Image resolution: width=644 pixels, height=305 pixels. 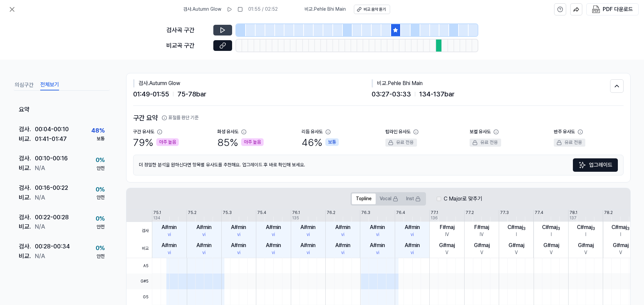 What do you see at coordinates (157, 218) in the screenshot?
I see `div: 134` at bounding box center [157, 218].